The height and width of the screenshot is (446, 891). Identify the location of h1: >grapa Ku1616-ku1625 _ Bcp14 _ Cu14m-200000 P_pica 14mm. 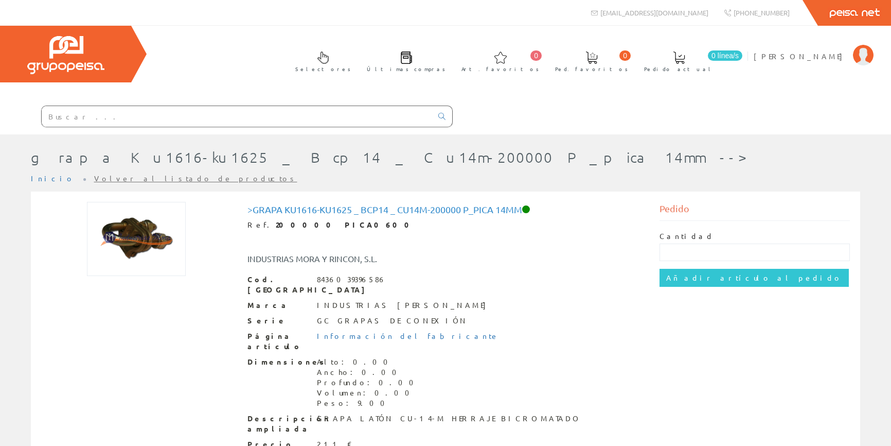
(446, 209).